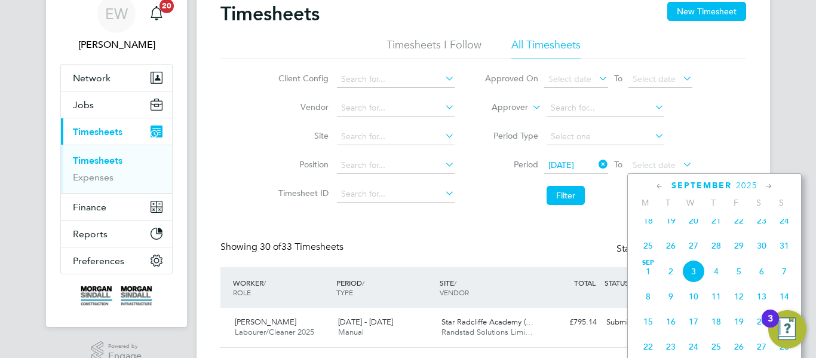 Image resolution: width=816 pixels, height=358 pixels. Describe the element at coordinates (633, 322) in the screenshot. I see `div: Submitted` at that location.